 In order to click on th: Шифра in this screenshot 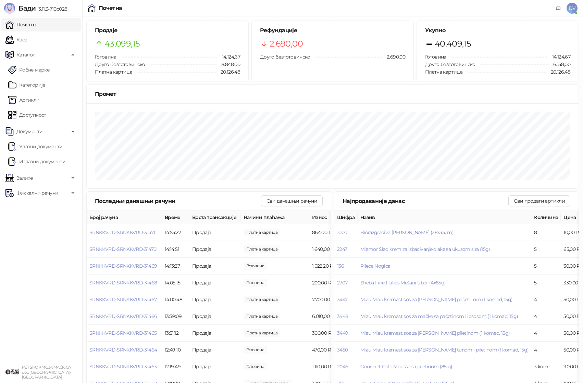, I will do `click(346, 218)`.